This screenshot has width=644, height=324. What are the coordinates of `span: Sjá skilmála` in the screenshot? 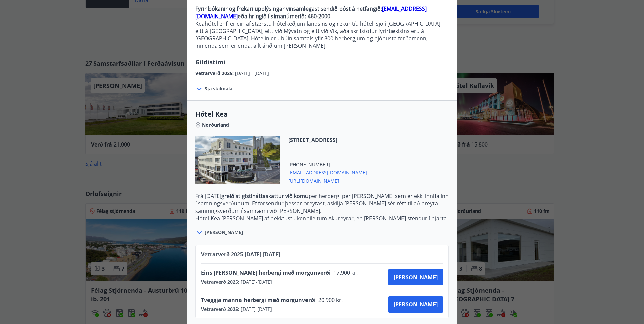 It's located at (218, 88).